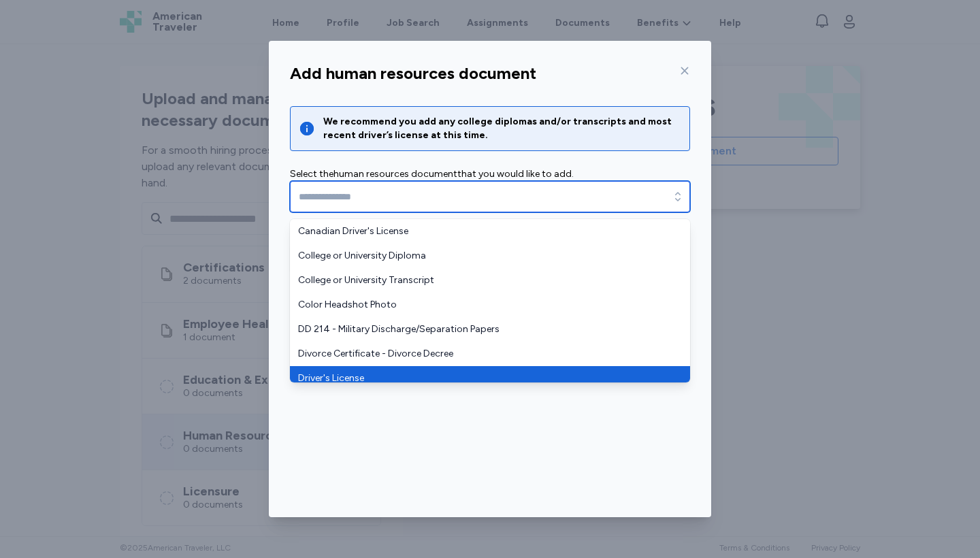 The height and width of the screenshot is (558, 980). Describe the element at coordinates (482, 232) in the screenshot. I see `span: Canadian Driver's License` at that location.